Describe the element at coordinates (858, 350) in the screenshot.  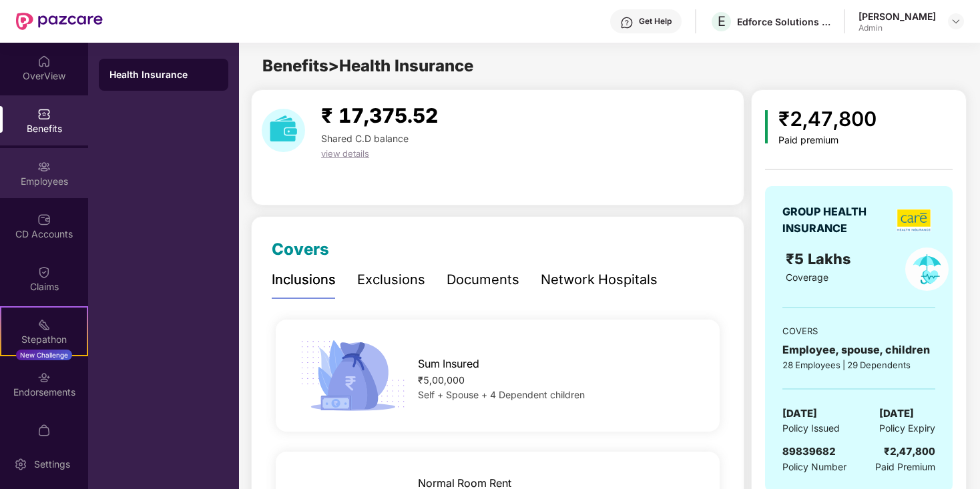
I see `div: Employee, spouse, children` at that location.